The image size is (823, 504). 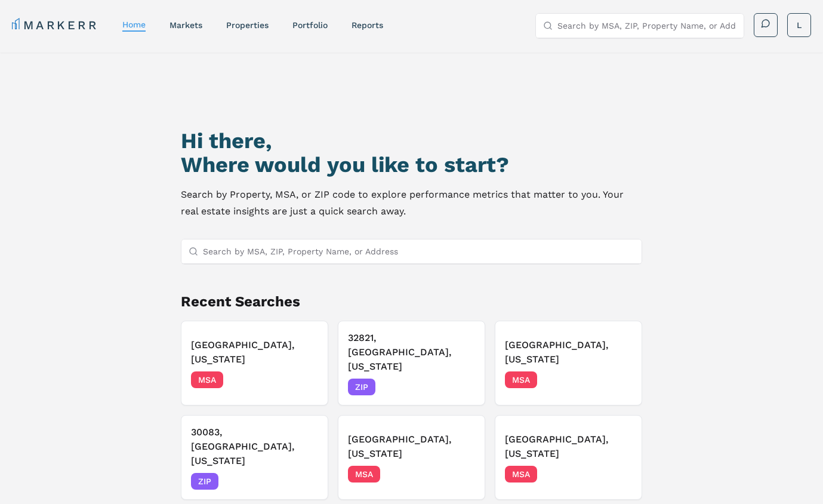 What do you see at coordinates (367, 25) in the screenshot?
I see `a: reports` at bounding box center [367, 25].